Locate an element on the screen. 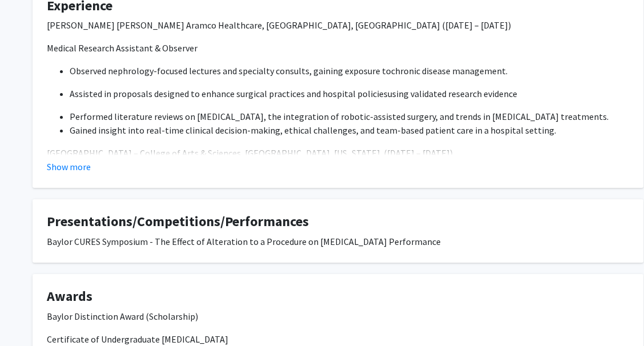  span: Medical Research Assistant & Observer is located at coordinates (122, 48).